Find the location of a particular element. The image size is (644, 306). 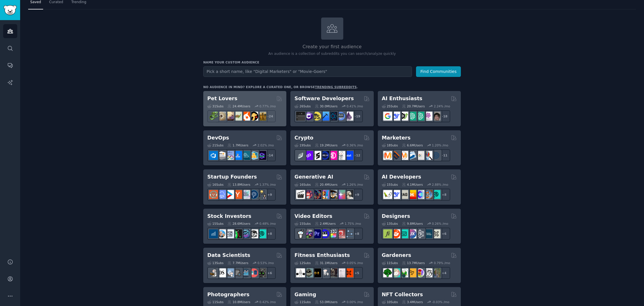

div: 26 Sub s is located at coordinates (303, 106).